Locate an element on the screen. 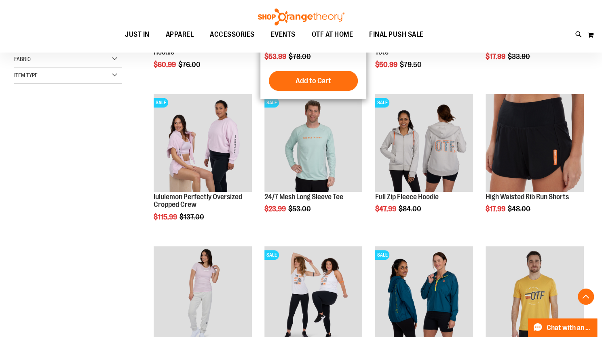 This screenshot has height=337, width=602. span: FINAL PUSH SALE is located at coordinates (396, 34).